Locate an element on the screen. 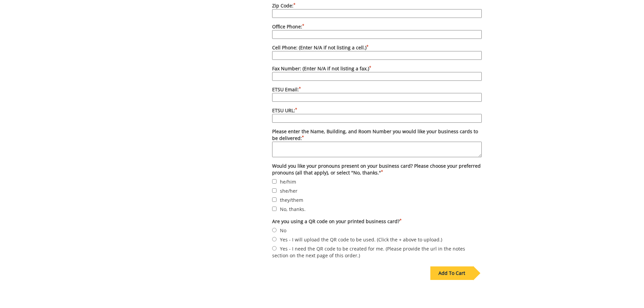 The image size is (644, 308). label: Yes - I will upload the QR code to be used. (Click the + above to upload.) is located at coordinates (377, 240).